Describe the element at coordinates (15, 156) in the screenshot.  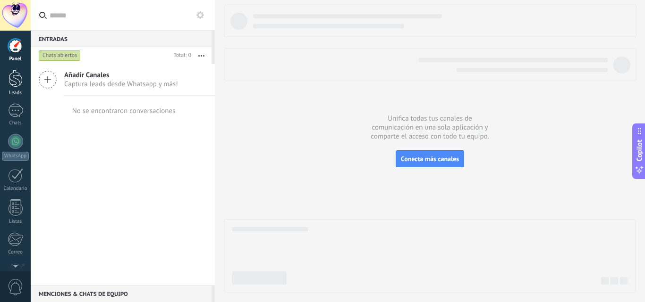
I see `div: WhatsApp` at that location.